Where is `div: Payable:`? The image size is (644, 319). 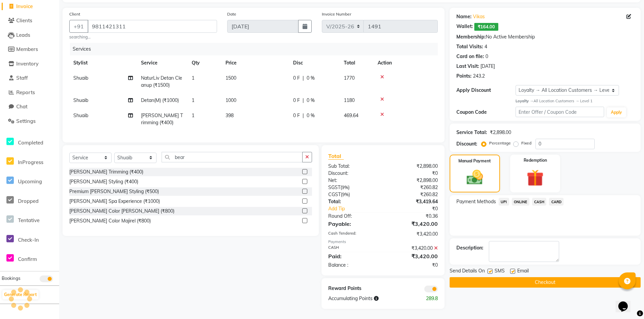 div: Payable: is located at coordinates (353, 224).